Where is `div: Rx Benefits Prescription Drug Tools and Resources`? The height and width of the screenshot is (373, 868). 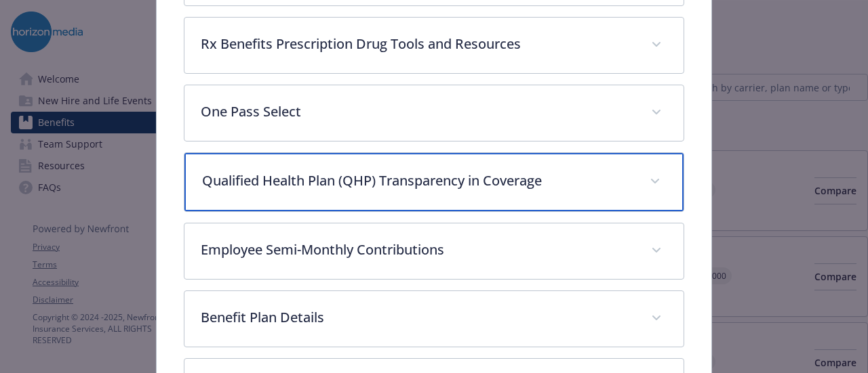 div: Rx Benefits Prescription Drug Tools and Resources is located at coordinates (433, 46).